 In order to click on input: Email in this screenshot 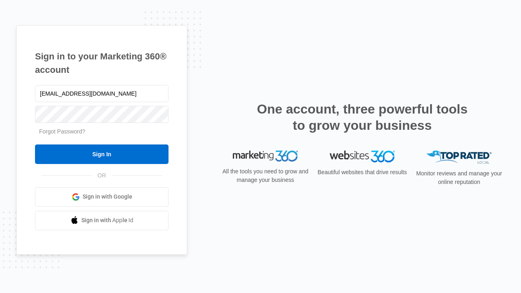, I will do `click(102, 94)`.